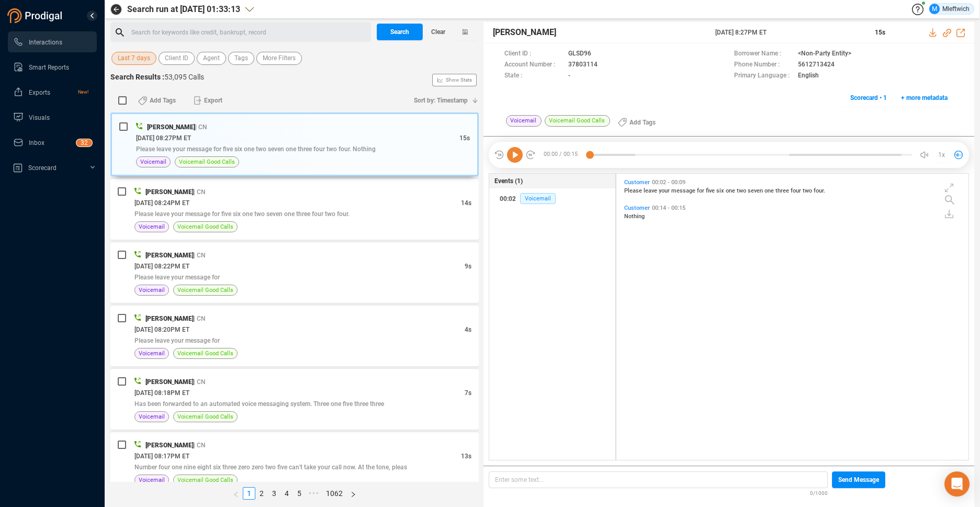  I want to click on a: Smart Reports, so click(51, 67).